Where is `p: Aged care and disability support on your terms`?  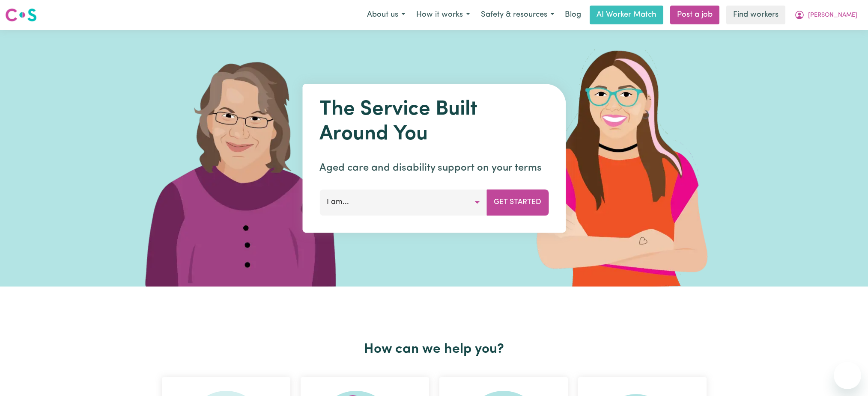 p: Aged care and disability support on your terms is located at coordinates (434, 168).